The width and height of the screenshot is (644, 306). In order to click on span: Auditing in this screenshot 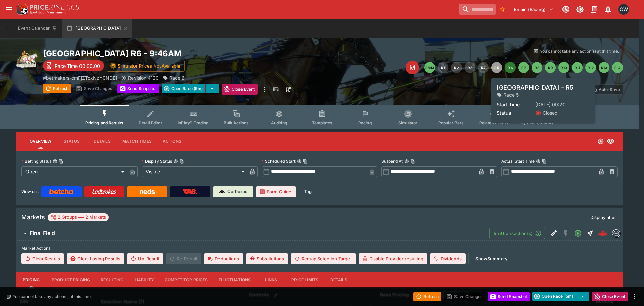, I will do `click(279, 122)`.